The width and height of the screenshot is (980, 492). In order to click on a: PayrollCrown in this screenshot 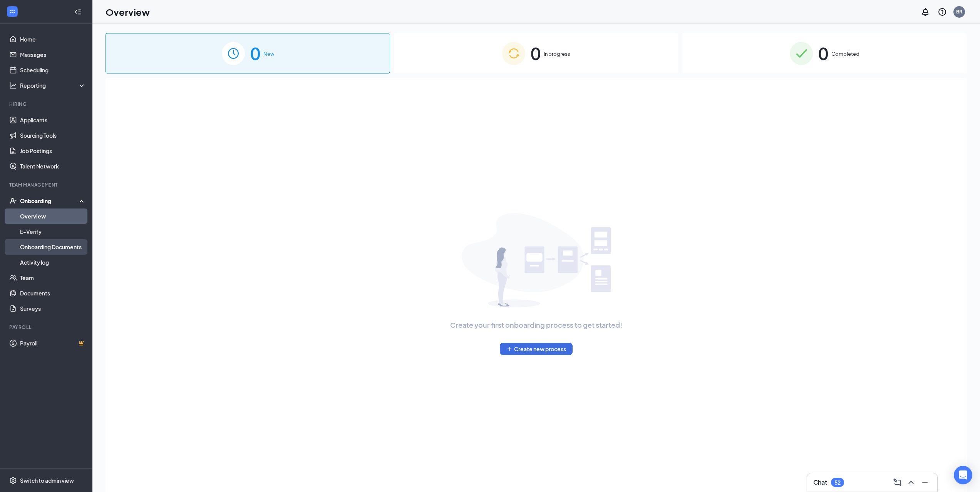, I will do `click(52, 344)`.